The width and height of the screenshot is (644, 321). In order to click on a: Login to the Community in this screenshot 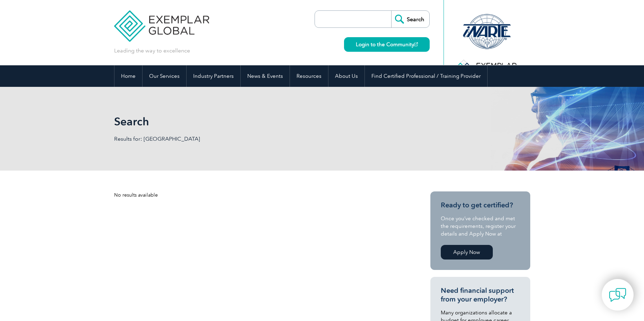, I will do `click(387, 44)`.